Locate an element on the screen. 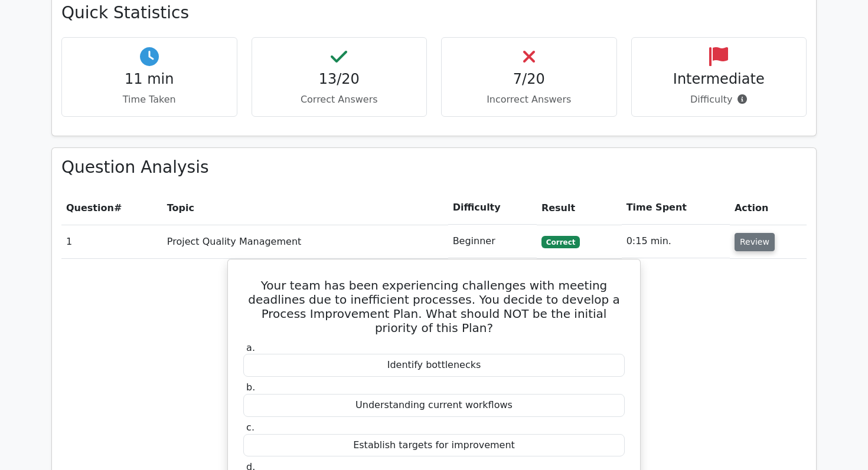 This screenshot has height=470, width=868. h4: 11 min is located at coordinates (150, 79).